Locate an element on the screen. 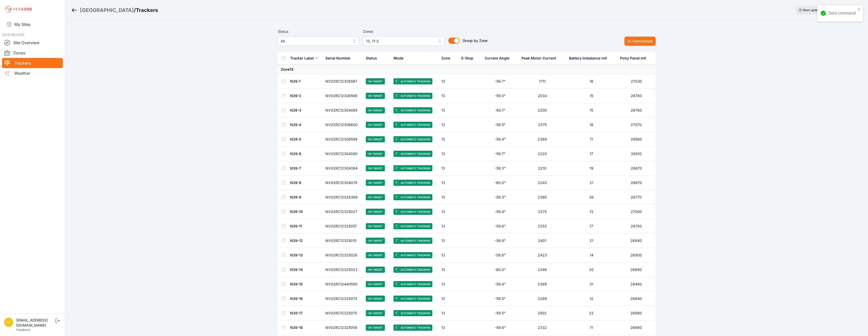 The image size is (868, 336). td: 2360 is located at coordinates (542, 197).